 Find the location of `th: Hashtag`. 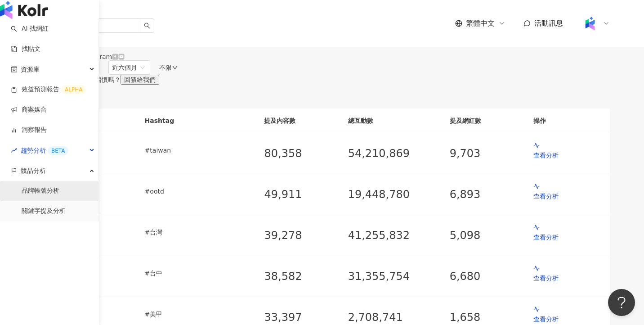

th: Hashtag is located at coordinates (197, 121).